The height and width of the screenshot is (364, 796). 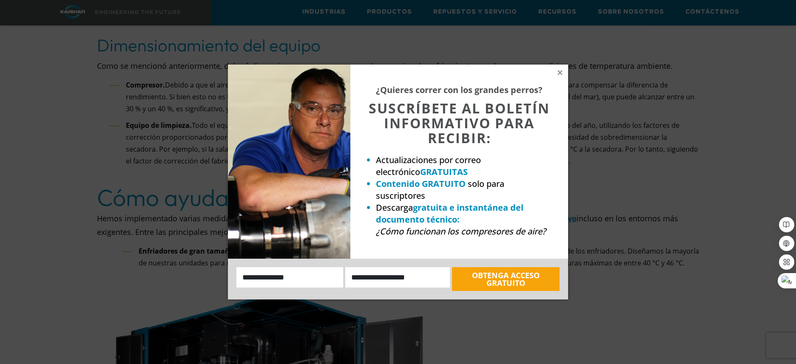 I want to click on font: Descarga, so click(x=394, y=207).